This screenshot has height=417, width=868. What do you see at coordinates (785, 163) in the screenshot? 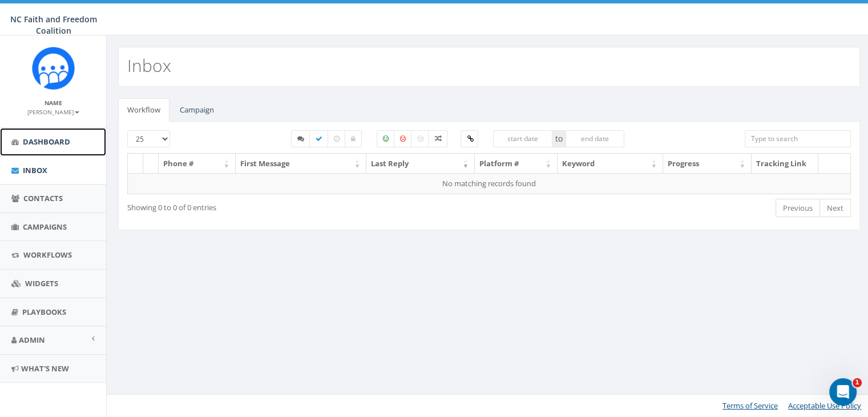
I see `th: Tracking Link` at bounding box center [785, 163].